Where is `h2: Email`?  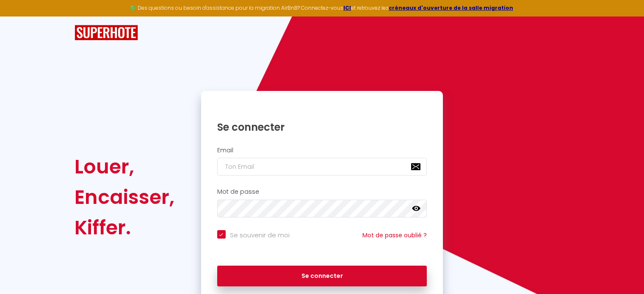
h2: Email is located at coordinates (322, 150).